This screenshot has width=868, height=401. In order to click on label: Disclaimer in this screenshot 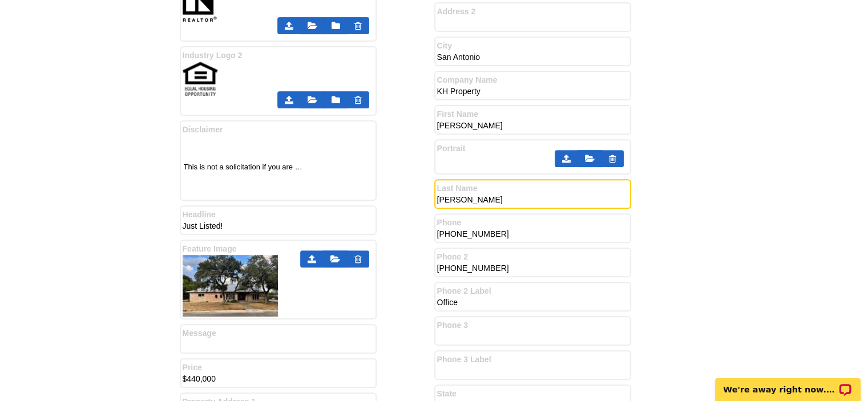, I will do `click(278, 129)`.